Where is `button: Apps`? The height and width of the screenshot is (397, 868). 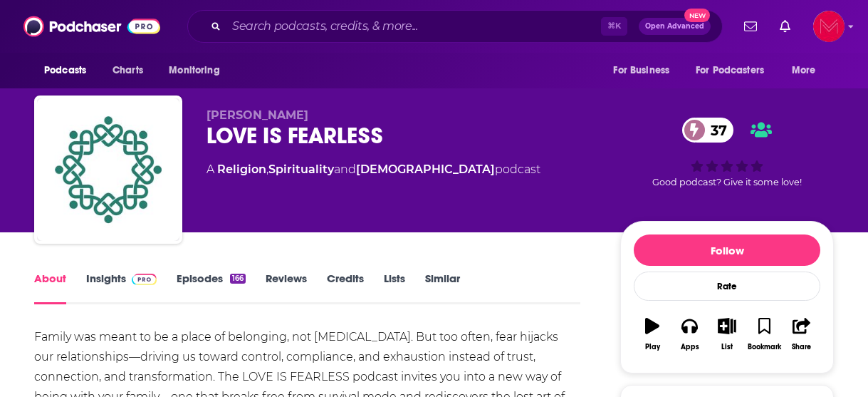
button: Apps is located at coordinates (689, 334).